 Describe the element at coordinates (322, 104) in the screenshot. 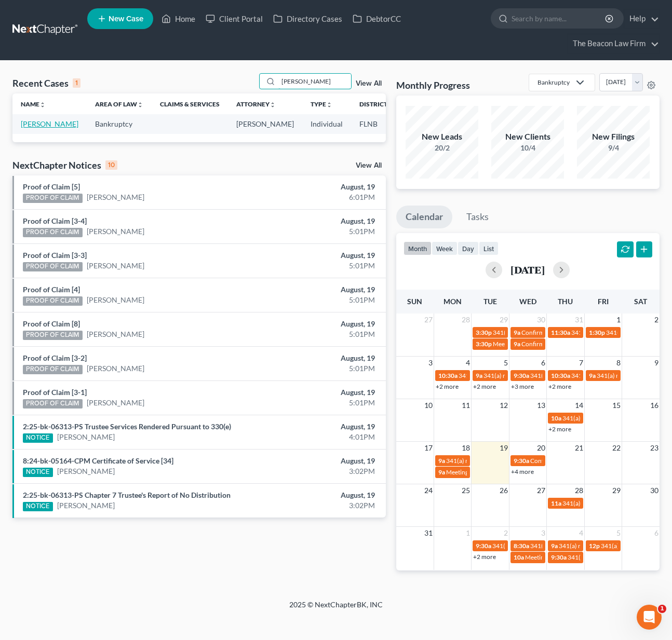

I see `a: Typeunfold_more` at that location.